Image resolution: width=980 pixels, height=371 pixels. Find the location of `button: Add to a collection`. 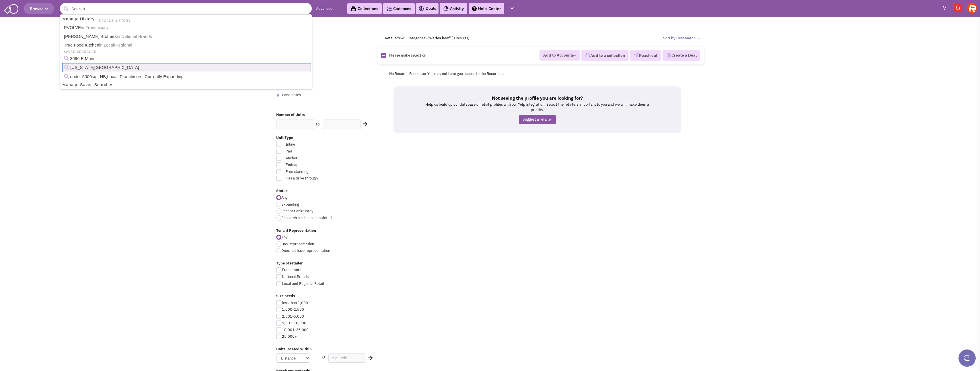

button: Add to a collection is located at coordinates (605, 55).